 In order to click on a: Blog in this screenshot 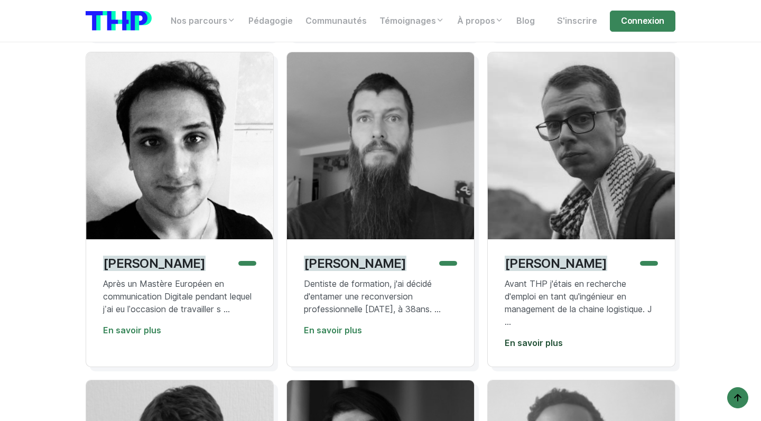, I will do `click(525, 21)`.